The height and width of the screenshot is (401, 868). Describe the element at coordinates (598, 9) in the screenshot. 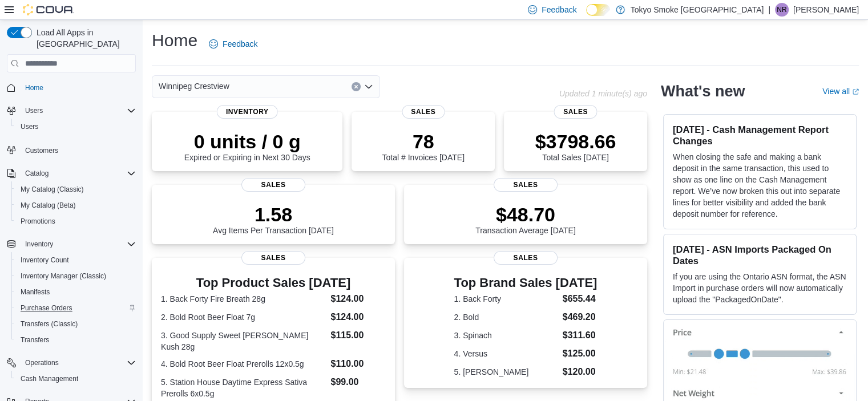

I see `input: Dark Mode` at that location.